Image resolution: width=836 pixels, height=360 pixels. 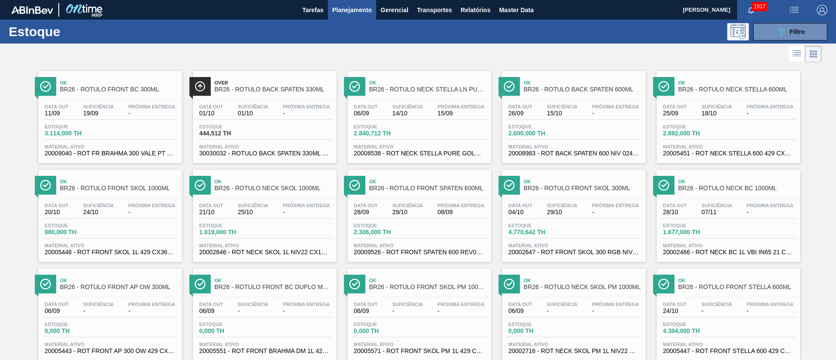 What do you see at coordinates (562, 113) in the screenshot?
I see `span: 15/10` at bounding box center [562, 113].